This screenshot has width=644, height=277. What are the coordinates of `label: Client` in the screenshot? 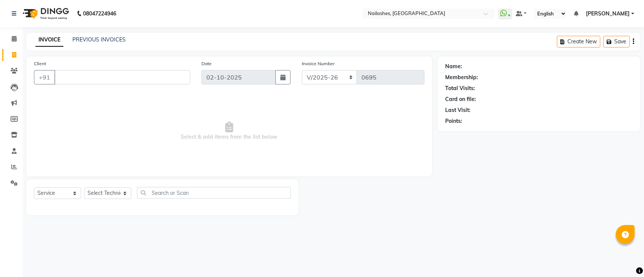 It's located at (40, 64).